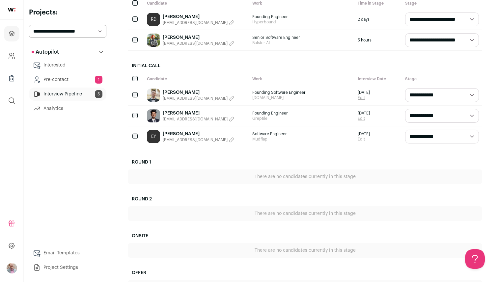 Image resolution: width=498 pixels, height=282 pixels. Describe the element at coordinates (153, 137) in the screenshot. I see `a: EY` at that location.